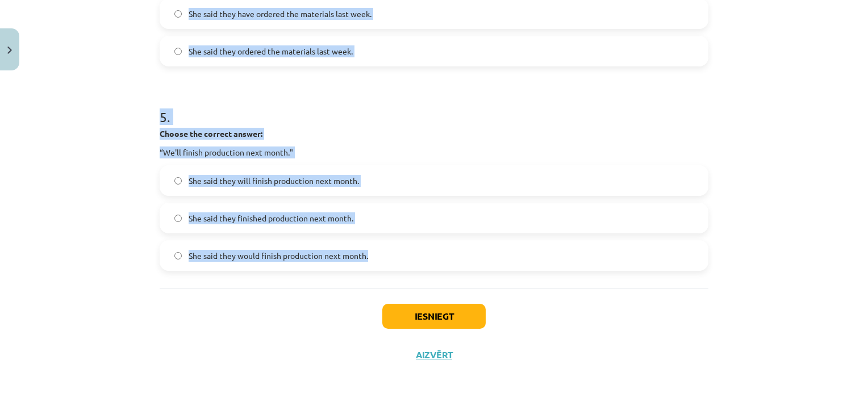 Image resolution: width=868 pixels, height=402 pixels. I want to click on h1: 5 ., so click(434, 107).